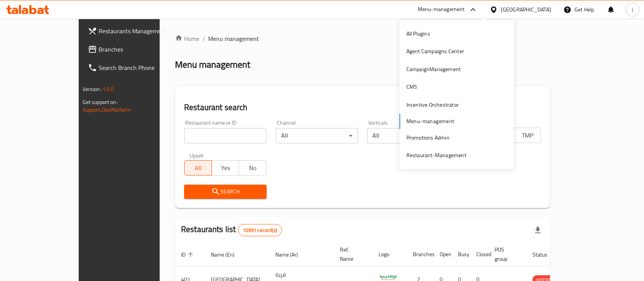 Image resolution: width=644 pixels, height=281 pixels. What do you see at coordinates (538, 230) in the screenshot?
I see `div: Export file` at bounding box center [538, 230].